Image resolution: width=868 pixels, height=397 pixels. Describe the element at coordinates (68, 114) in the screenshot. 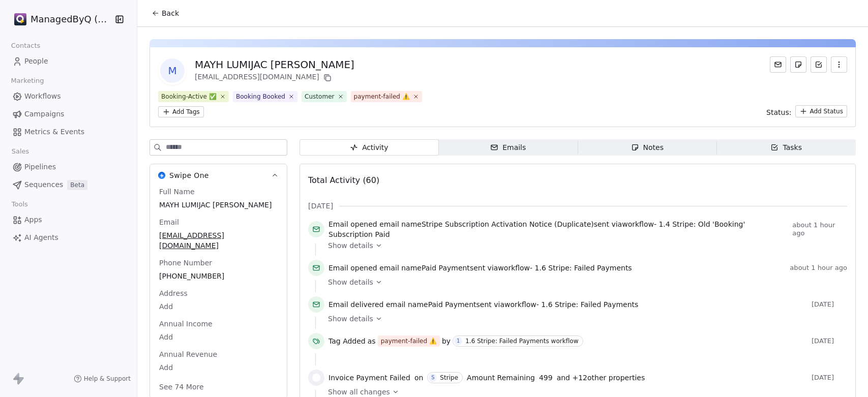

I see `a: Campaigns` at that location.